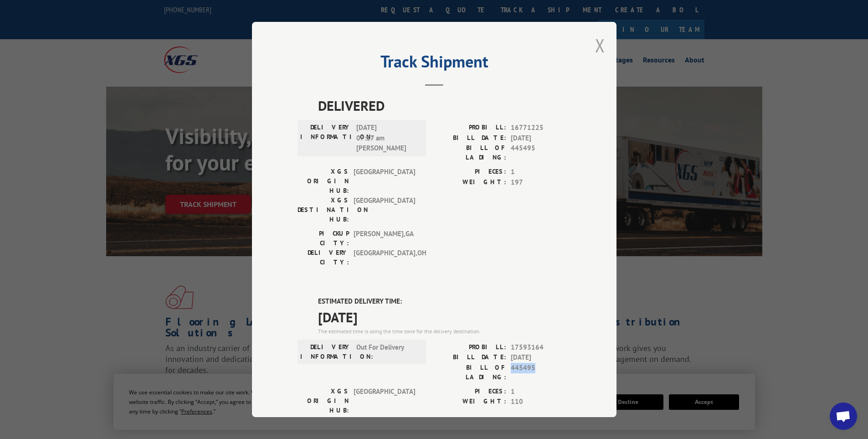 The image size is (868, 439). What do you see at coordinates (600, 45) in the screenshot?
I see `button: Close modal` at bounding box center [600, 45].